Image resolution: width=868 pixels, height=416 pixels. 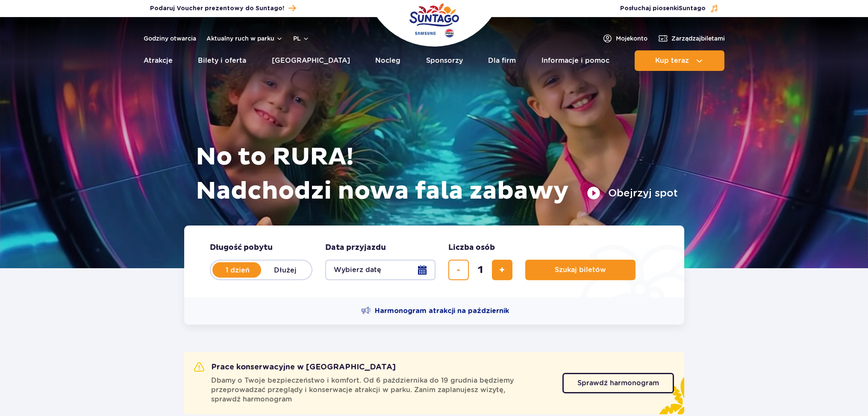 I want to click on a: Sponsorzy, so click(x=444, y=60).